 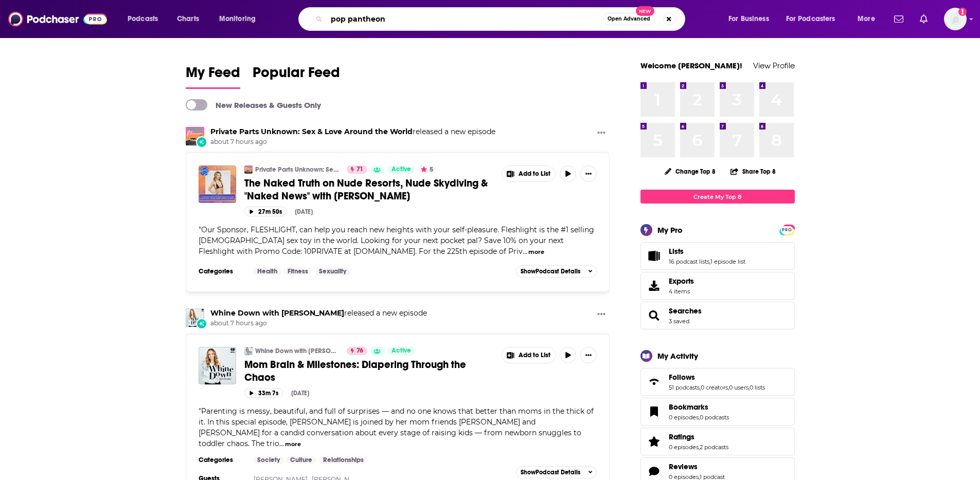 What do you see at coordinates (213, 76) in the screenshot?
I see `a: My Feed` at bounding box center [213, 76].